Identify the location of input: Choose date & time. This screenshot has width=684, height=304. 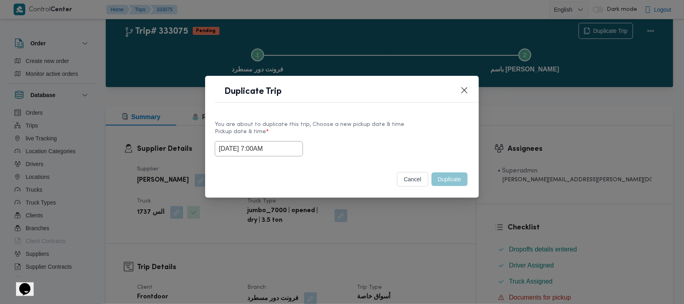
(259, 149).